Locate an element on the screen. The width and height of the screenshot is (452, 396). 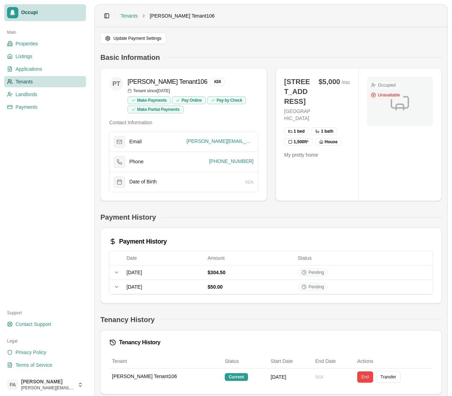
span: / mo is located at coordinates (345, 82).